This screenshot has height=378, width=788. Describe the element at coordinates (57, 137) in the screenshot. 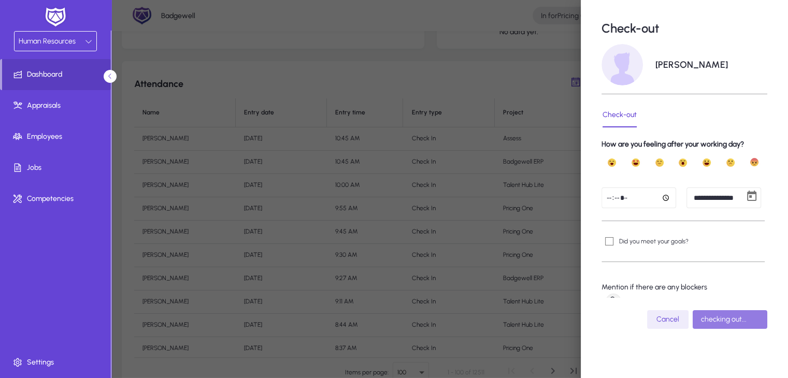

I see `span: Employees` at that location.